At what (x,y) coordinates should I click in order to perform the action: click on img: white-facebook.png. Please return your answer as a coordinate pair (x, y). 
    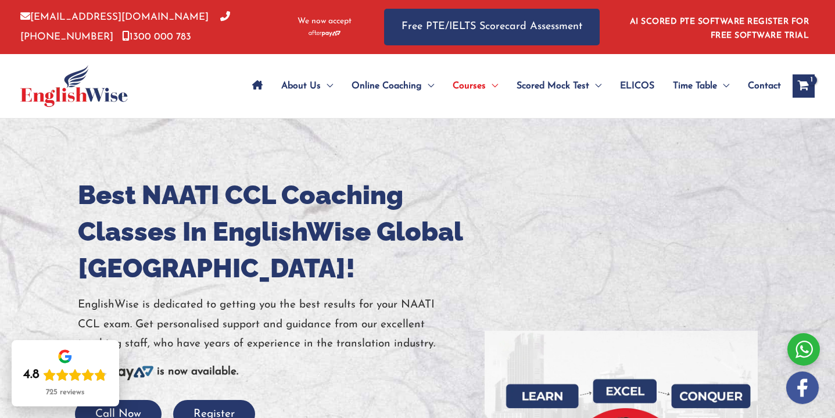
    Looking at the image, I should click on (803, 388).